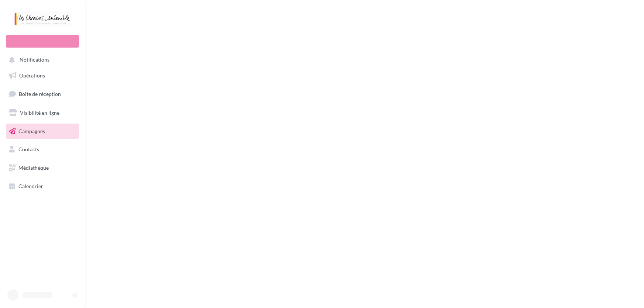  What do you see at coordinates (31, 130) in the screenshot?
I see `span: Campagnes` at bounding box center [31, 130].